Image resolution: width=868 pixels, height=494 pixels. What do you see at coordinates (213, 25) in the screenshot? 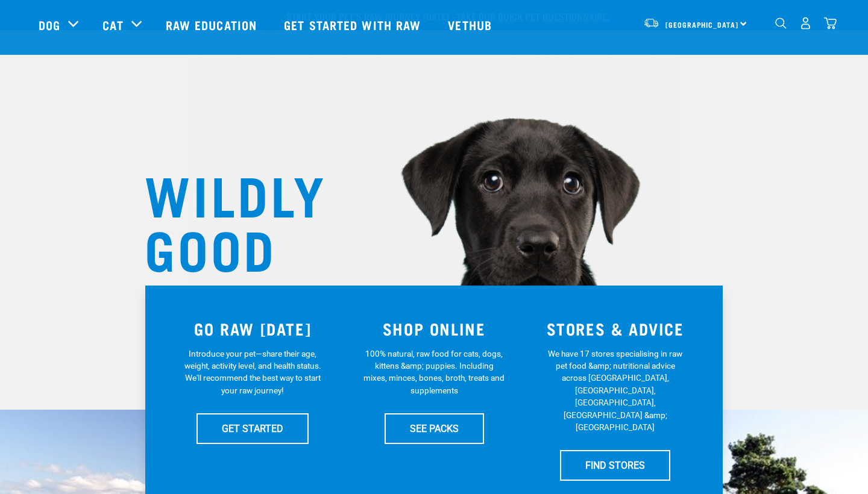
I see `a: Raw Education` at bounding box center [213, 25].